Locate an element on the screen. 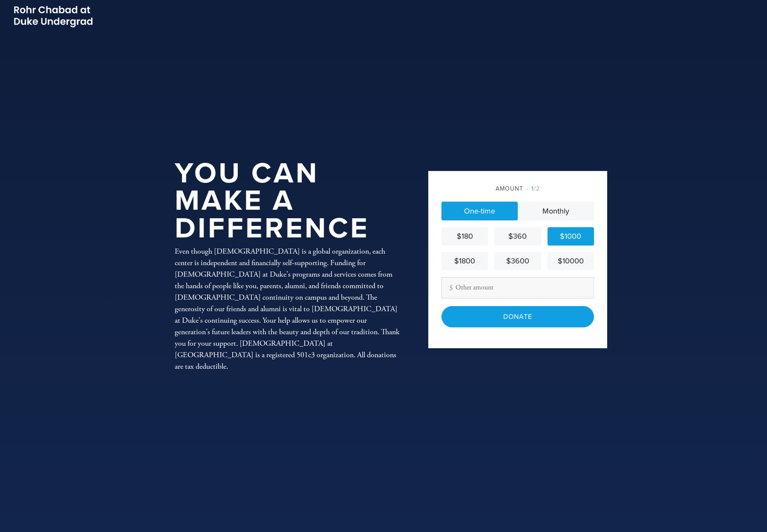  a: $3600 is located at coordinates (517, 261).